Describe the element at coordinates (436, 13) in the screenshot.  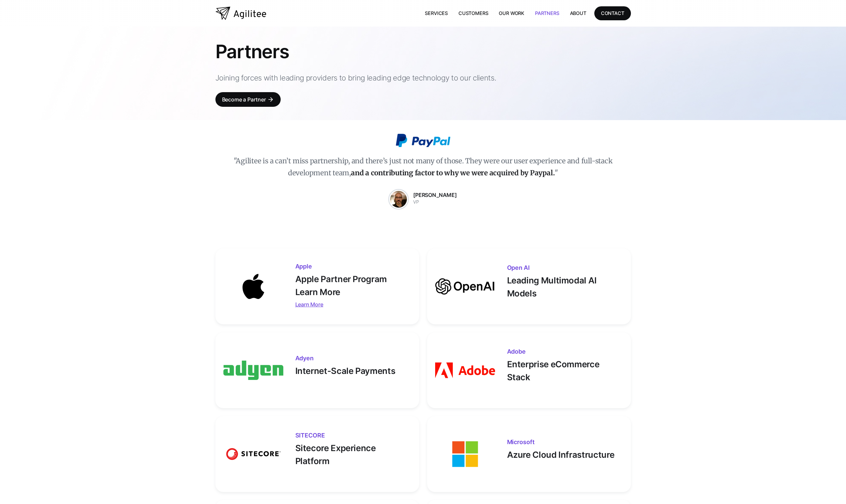
I see `a: Services` at that location.